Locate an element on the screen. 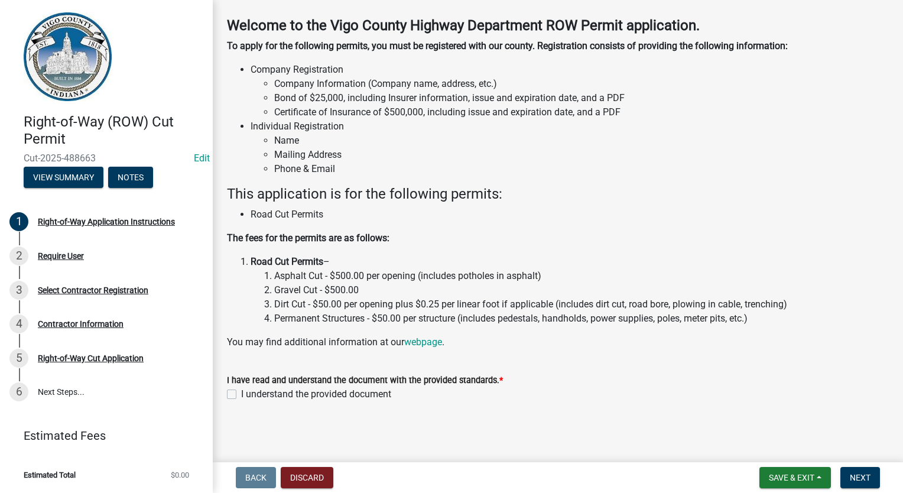  div: 6 is located at coordinates (19, 392).